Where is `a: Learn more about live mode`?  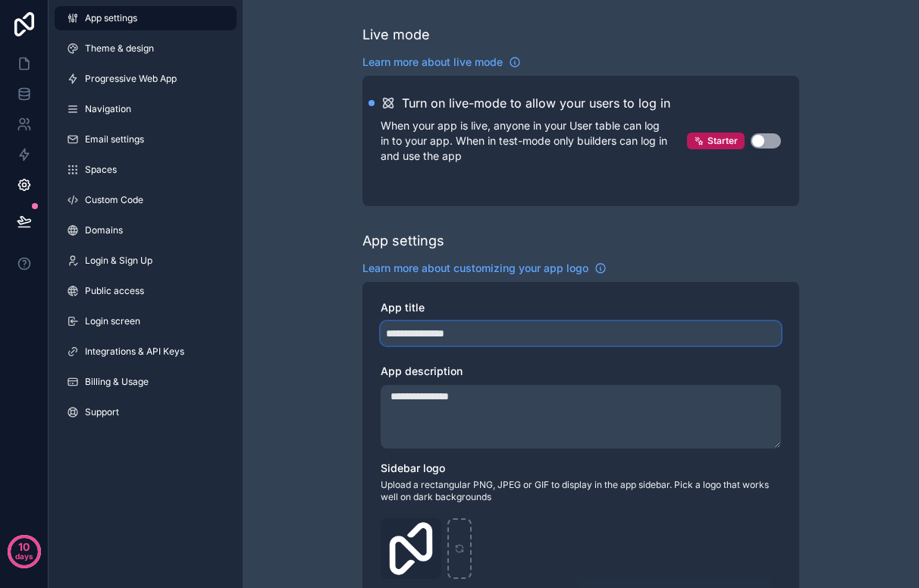 a: Learn more about live mode is located at coordinates (441, 62).